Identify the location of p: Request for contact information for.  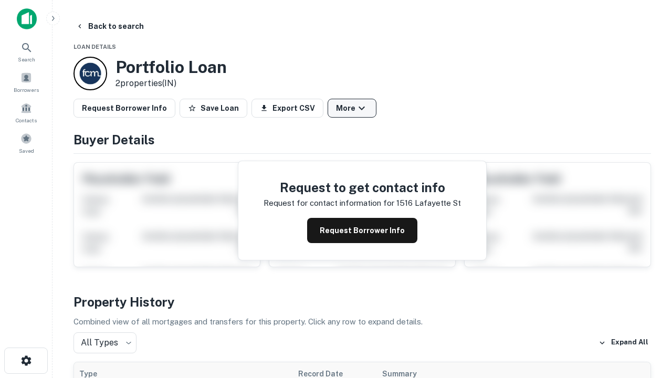
(328, 203).